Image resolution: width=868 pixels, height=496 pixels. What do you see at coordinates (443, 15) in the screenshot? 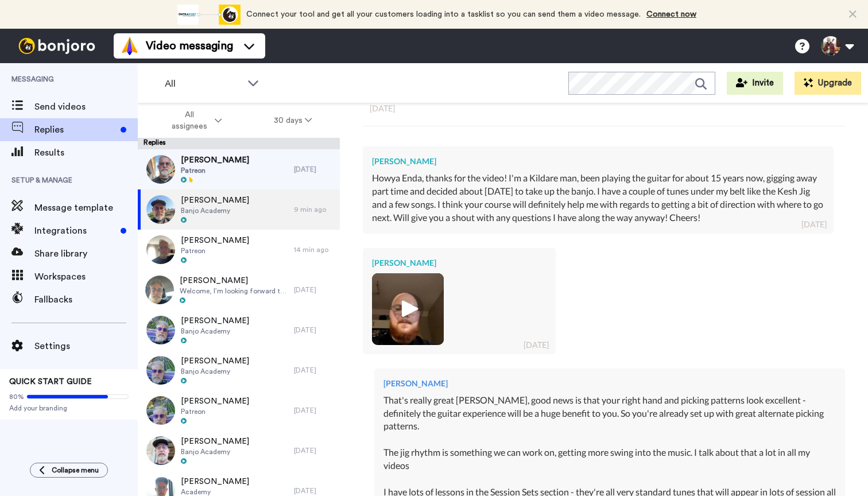
I see `span: Connect your tool and get all your customers loading into a tasklist so you can send them a video...` at bounding box center [443, 15].